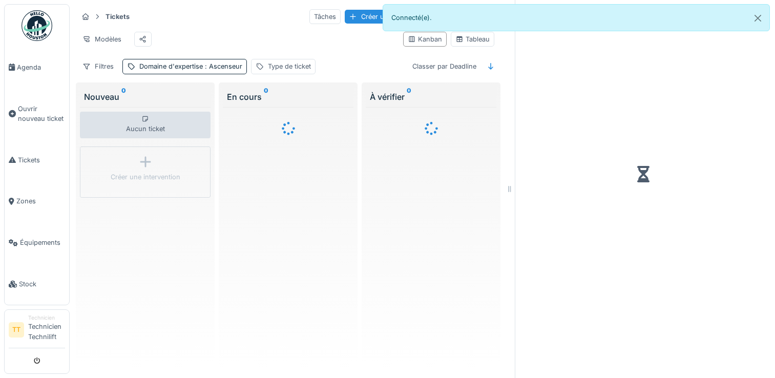 The image size is (775, 378). I want to click on div: Connecté(e)., so click(576, 17).